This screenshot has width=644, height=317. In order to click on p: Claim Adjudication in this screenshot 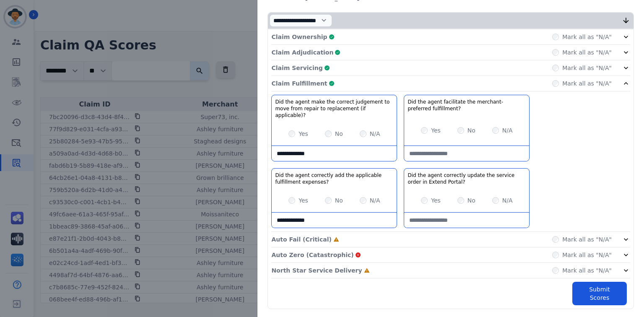, I will do `click(302, 52)`.